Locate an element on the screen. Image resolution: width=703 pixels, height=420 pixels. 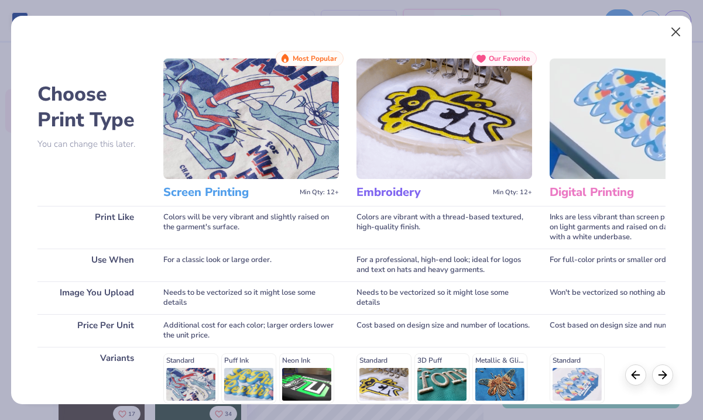
div: Colors will be very vibrant and slightly raised on the garment's surface. is located at coordinates (251, 227).